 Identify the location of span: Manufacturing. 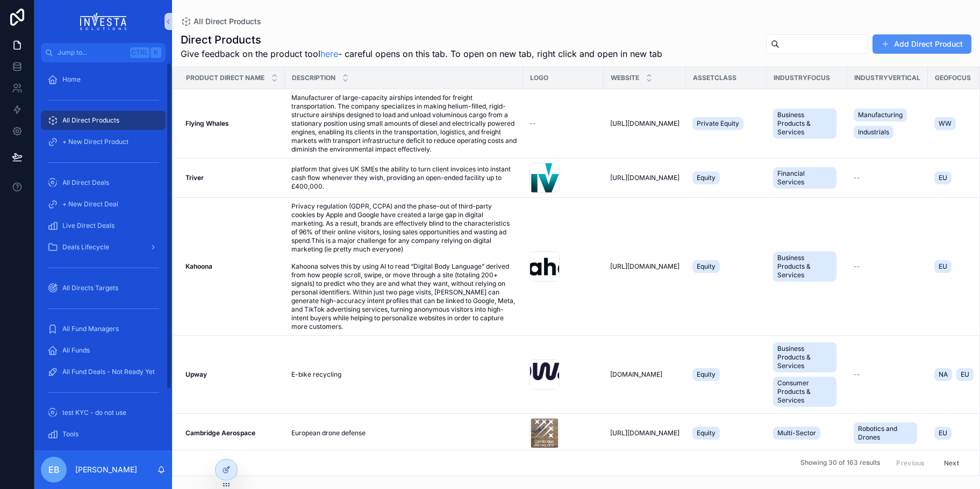
(880, 115).